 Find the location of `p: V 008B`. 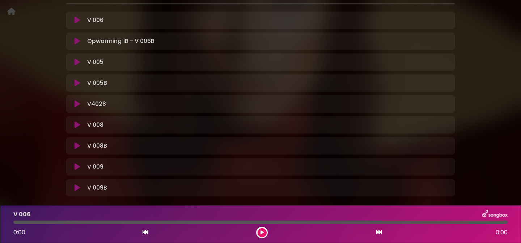

p: V 008B is located at coordinates (97, 146).